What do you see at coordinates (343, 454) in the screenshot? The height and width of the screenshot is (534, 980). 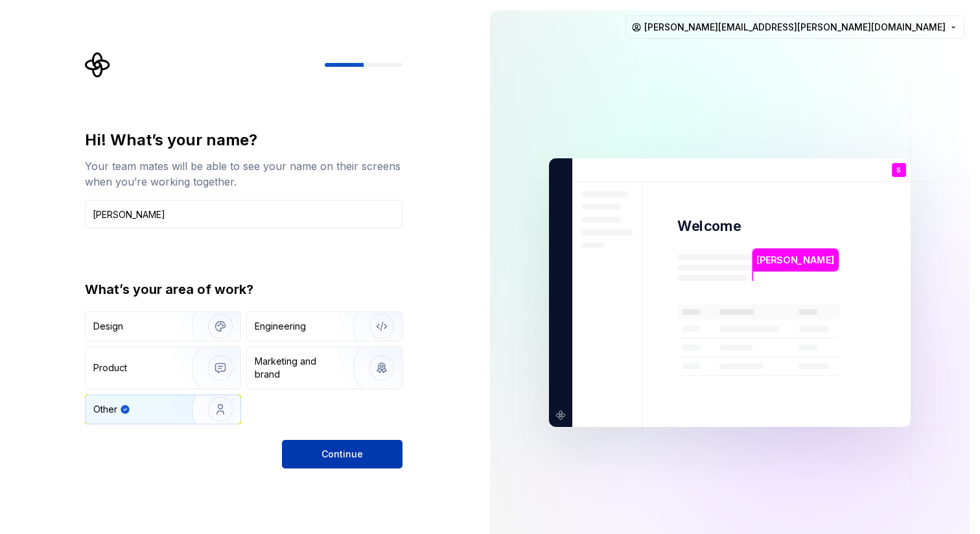 I see `button: Continue` at bounding box center [343, 454].